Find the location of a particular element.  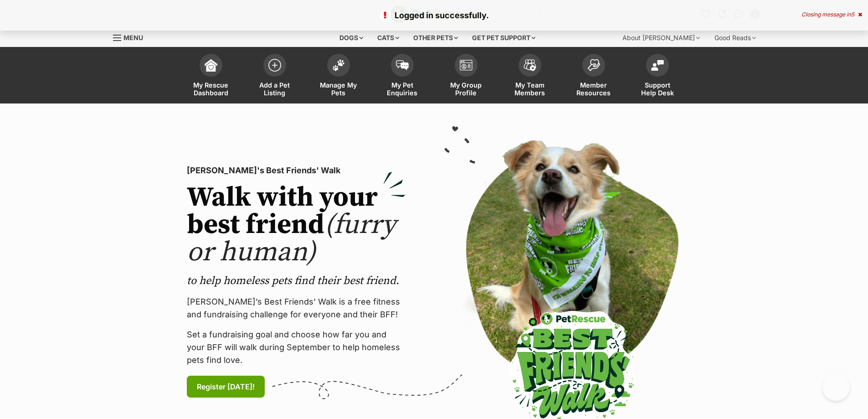

div: Other pets is located at coordinates (435, 37).